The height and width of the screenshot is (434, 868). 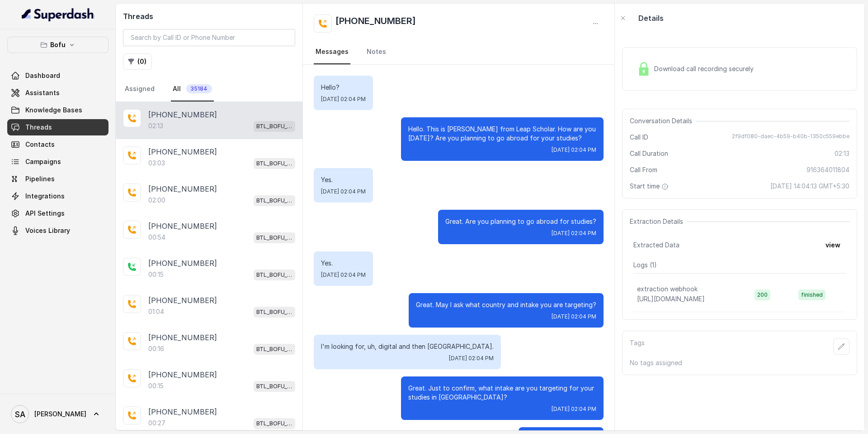 What do you see at coordinates (137, 62) in the screenshot?
I see `button: (0)` at bounding box center [137, 62].